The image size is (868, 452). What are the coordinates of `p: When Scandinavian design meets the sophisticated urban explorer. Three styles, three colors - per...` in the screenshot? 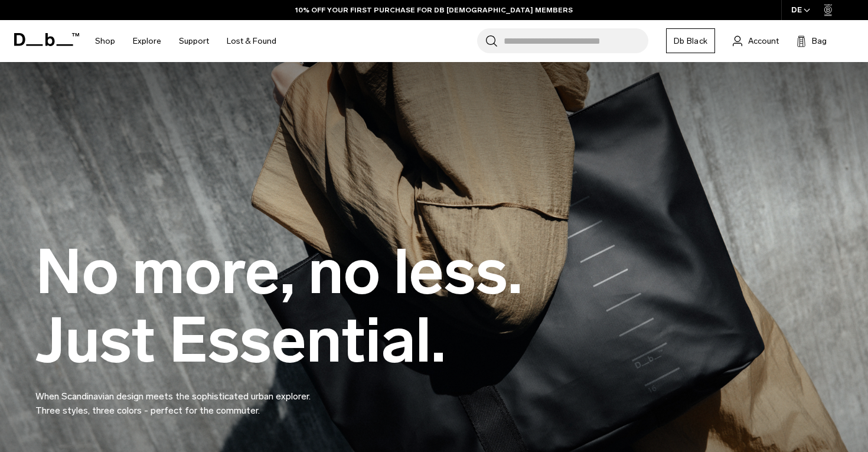 It's located at (178, 396).